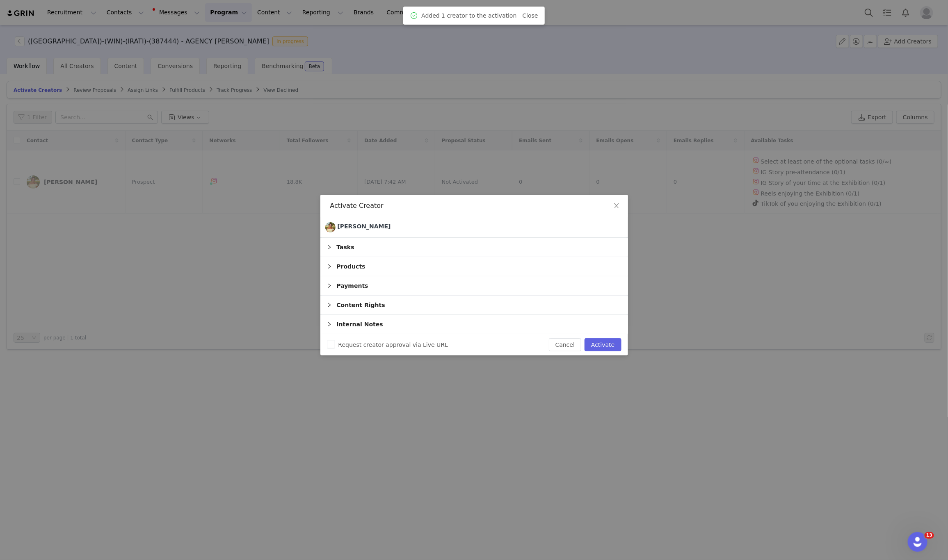 The width and height of the screenshot is (948, 560). Describe the element at coordinates (474, 266) in the screenshot. I see `div: icon: rightProducts` at that location.